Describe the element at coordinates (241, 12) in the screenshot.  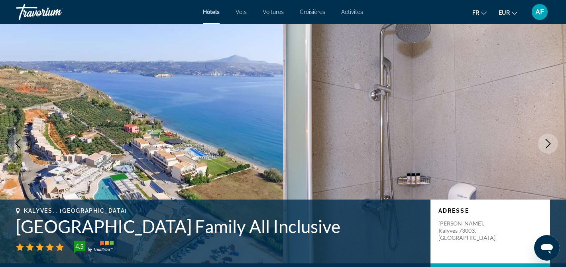
I see `span: Vols` at that location.